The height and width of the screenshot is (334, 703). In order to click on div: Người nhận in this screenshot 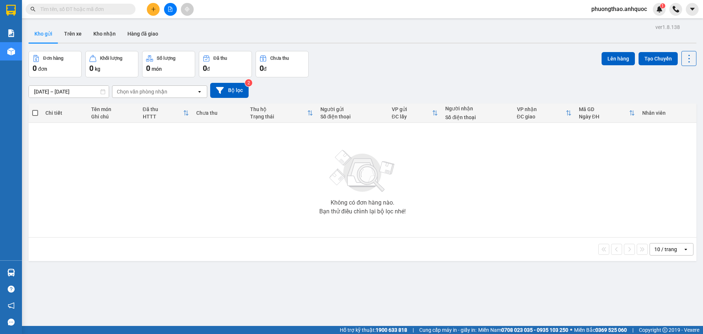, I will do `click(477, 108)`.